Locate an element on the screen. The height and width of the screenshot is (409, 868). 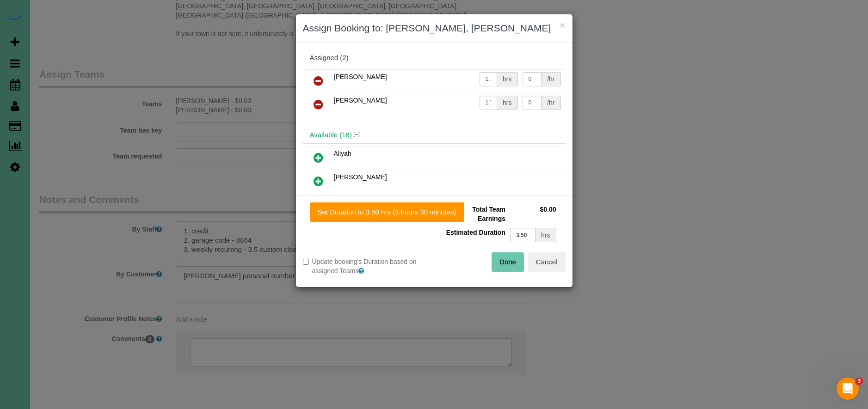
span: Aliyah is located at coordinates (343, 153).